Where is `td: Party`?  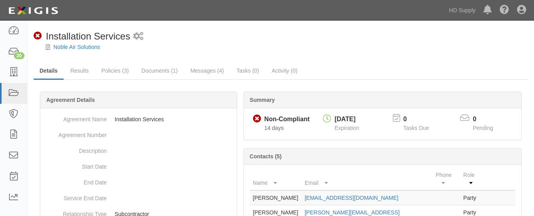 td: Party is located at coordinates (472, 198).